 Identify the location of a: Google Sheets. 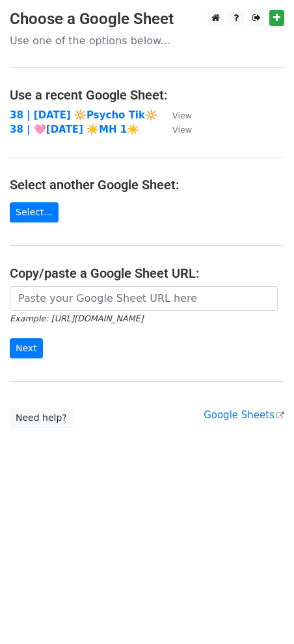
(244, 415).